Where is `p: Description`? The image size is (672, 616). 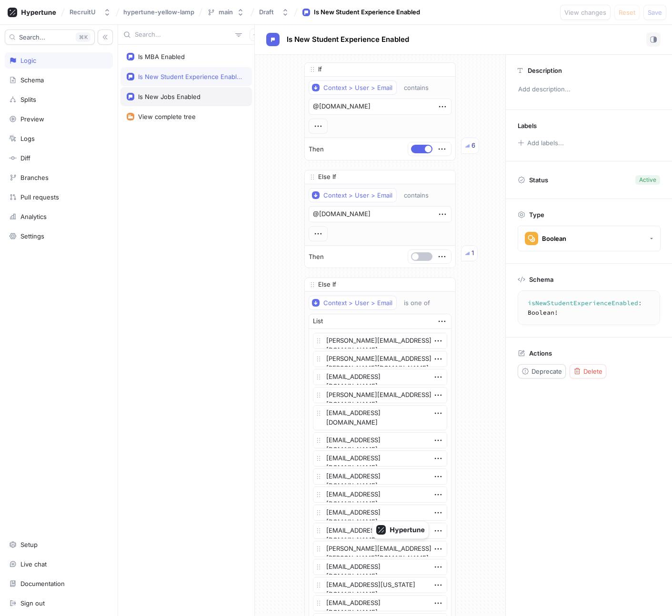 p: Description is located at coordinates (545, 70).